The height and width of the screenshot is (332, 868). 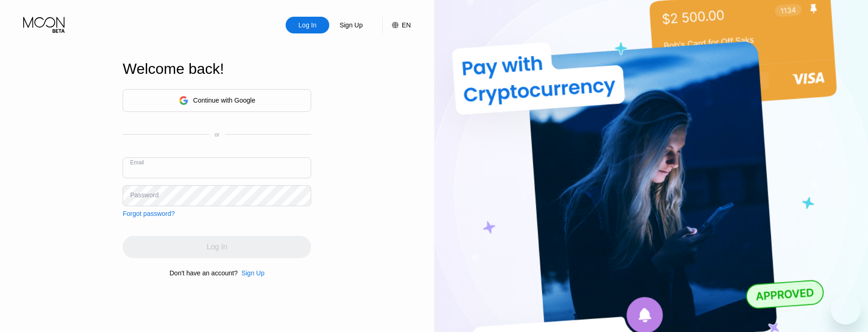 What do you see at coordinates (307, 25) in the screenshot?
I see `div: Log In` at bounding box center [307, 25].